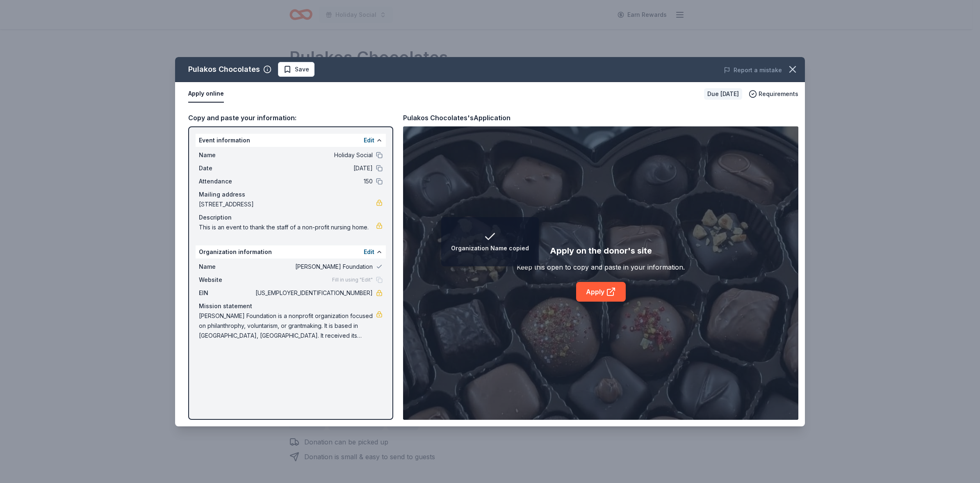  I want to click on button: Apply online, so click(206, 94).